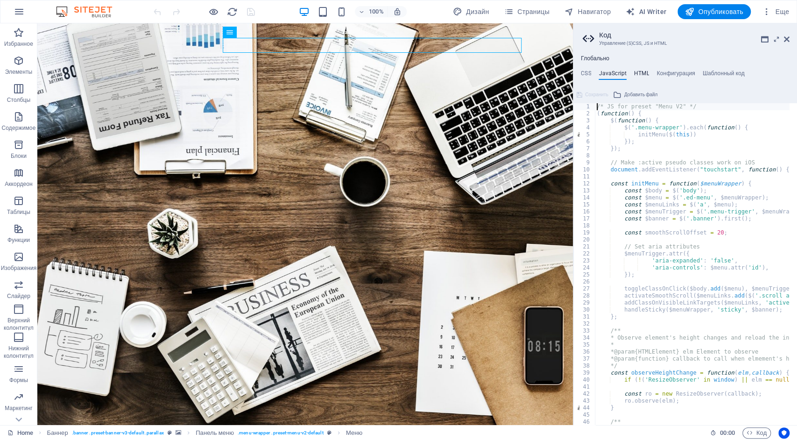 This screenshot has width=797, height=440. I want to click on p: Столбцы, so click(19, 100).